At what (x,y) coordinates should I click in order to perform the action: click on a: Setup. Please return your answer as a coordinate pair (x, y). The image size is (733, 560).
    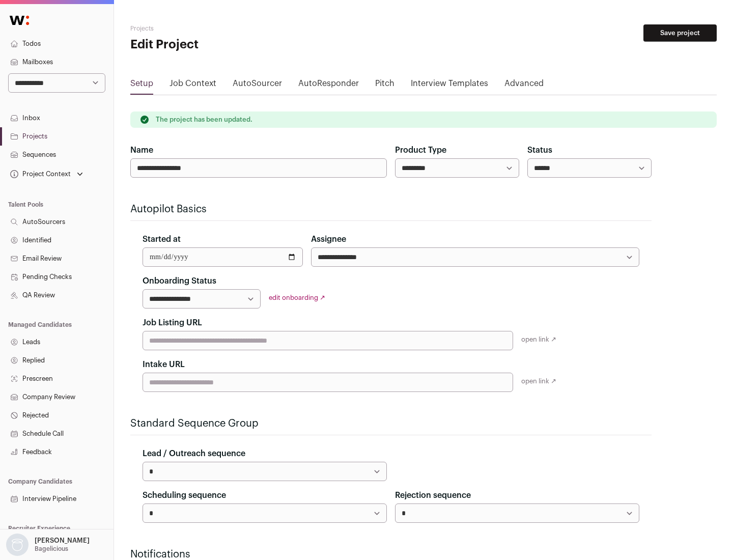
    Looking at the image, I should click on (141, 86).